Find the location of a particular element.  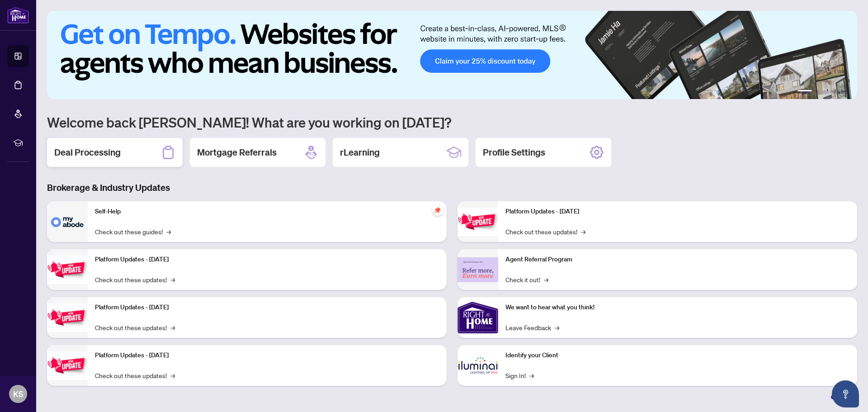

img: Identify your Client is located at coordinates (478, 366).